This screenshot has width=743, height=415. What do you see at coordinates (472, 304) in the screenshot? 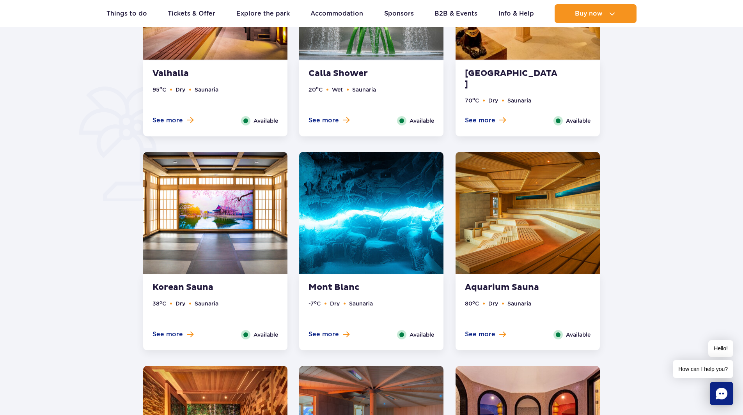
I see `li: 80 C` at bounding box center [472, 304].